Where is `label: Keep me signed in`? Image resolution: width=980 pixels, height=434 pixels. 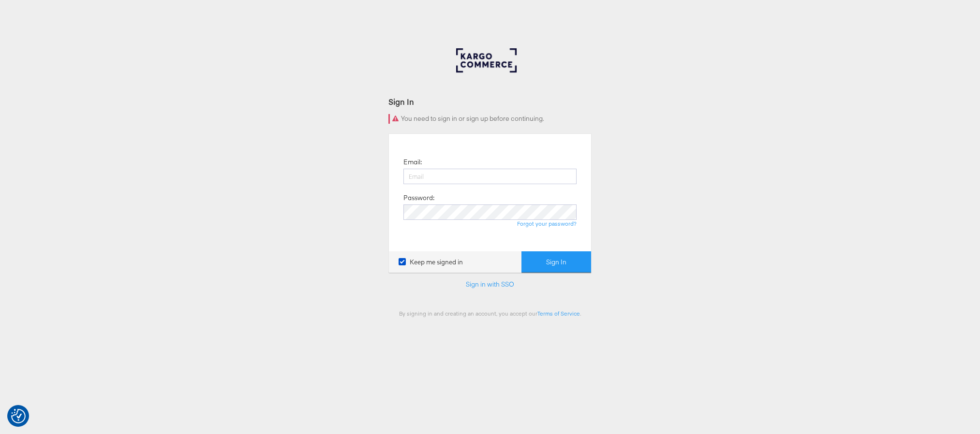
label: Keep me signed in is located at coordinates (430, 262).